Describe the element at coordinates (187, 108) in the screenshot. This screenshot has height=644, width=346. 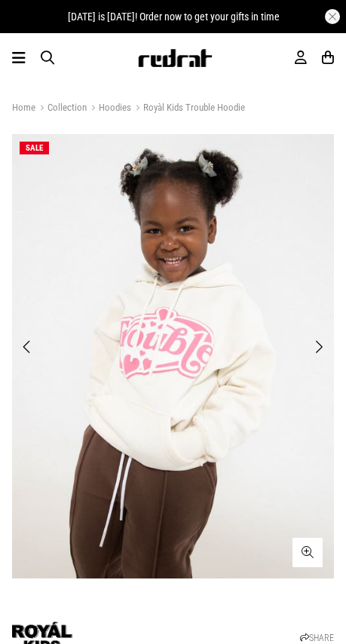
I see `a: Royàl Kids Trouble Hoodie` at that location.